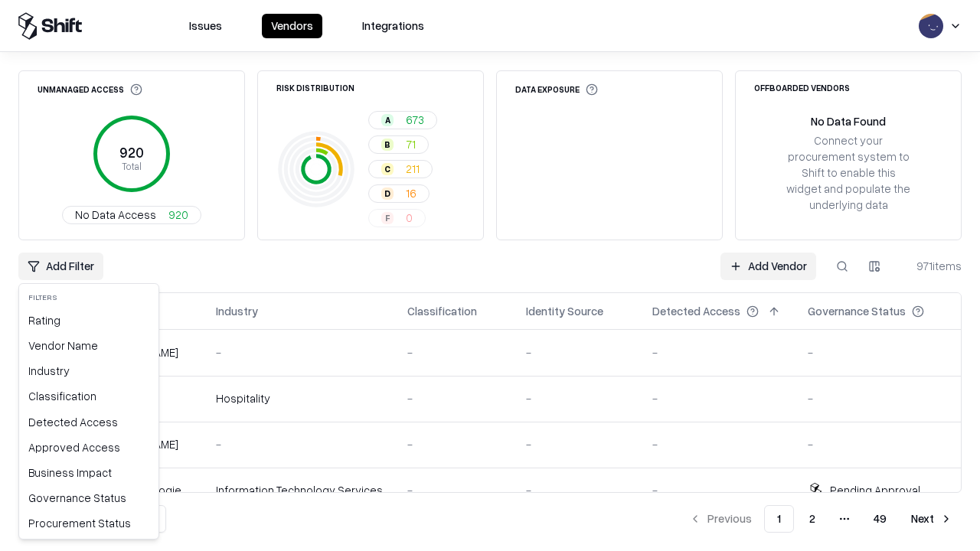 The width and height of the screenshot is (980, 551). I want to click on div: Rating, so click(89, 320).